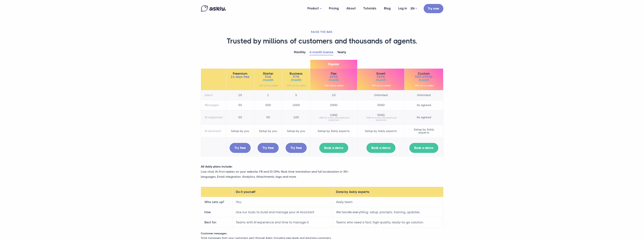 This screenshot has height=239, width=644. I want to click on td: Teams with AI experience and time to manage it., so click(282, 222).